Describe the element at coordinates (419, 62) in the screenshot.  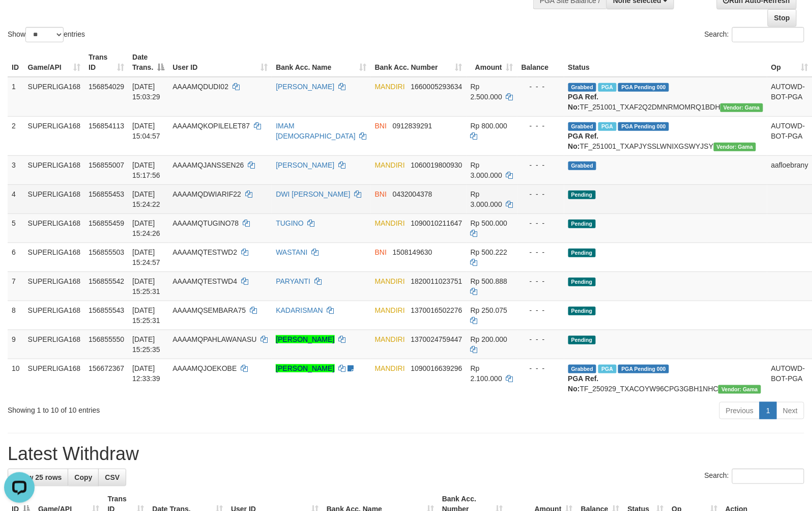
I see `th: Bank Acc. Number: activate to sort column ascending` at that location.